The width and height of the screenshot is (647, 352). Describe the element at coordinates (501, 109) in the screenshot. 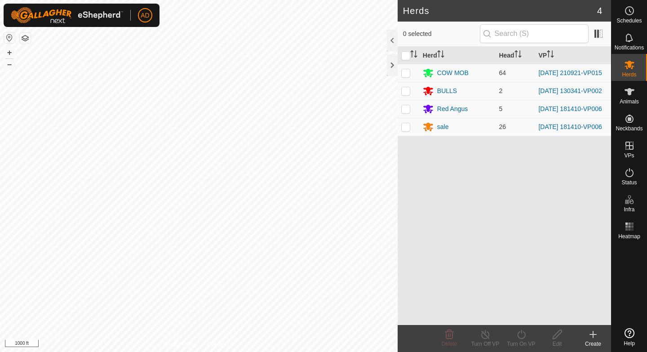

I see `span: 5` at that location.